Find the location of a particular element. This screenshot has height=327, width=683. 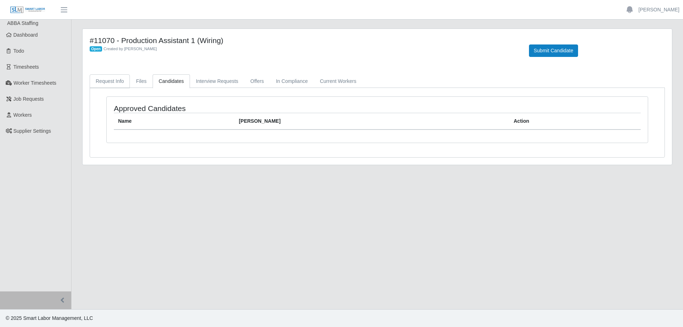

span: Timesheets is located at coordinates (26, 67).